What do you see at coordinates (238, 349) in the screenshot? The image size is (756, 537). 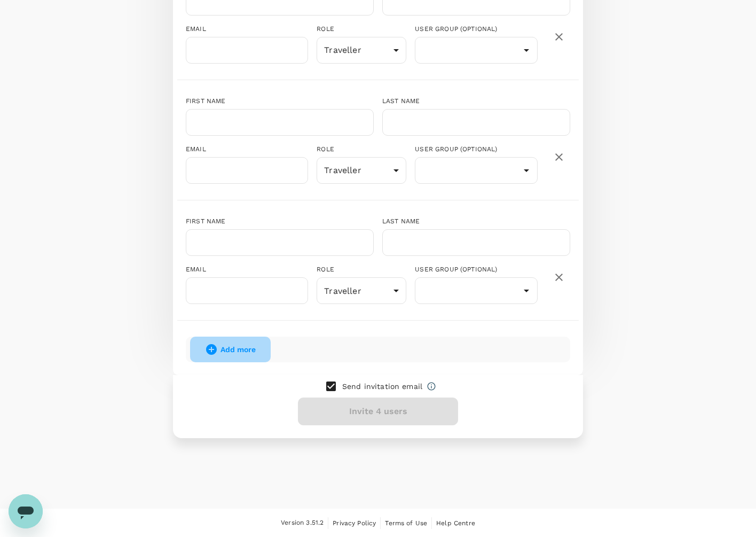 I see `span: Add more` at bounding box center [238, 349].